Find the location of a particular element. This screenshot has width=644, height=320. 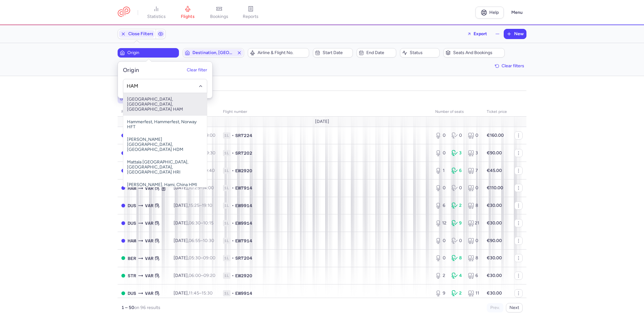

a: bookings is located at coordinates (219, 13).